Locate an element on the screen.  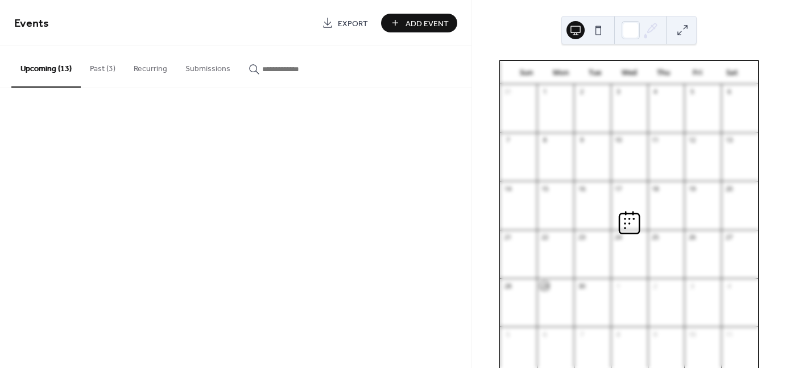
span: Export is located at coordinates (353, 23).